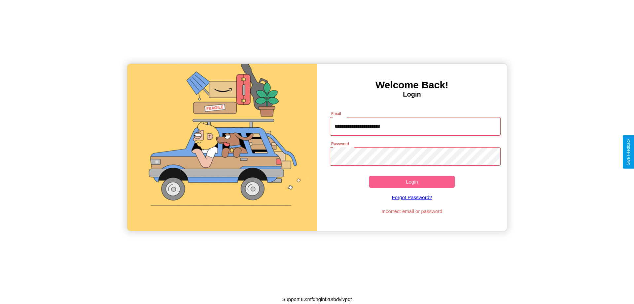 This screenshot has height=304, width=634. Describe the element at coordinates (412, 94) in the screenshot. I see `h4: Login` at that location.